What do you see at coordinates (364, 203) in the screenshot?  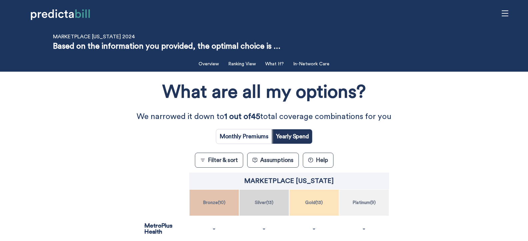 I see `p: Platinum ( 9 )` at bounding box center [364, 203].